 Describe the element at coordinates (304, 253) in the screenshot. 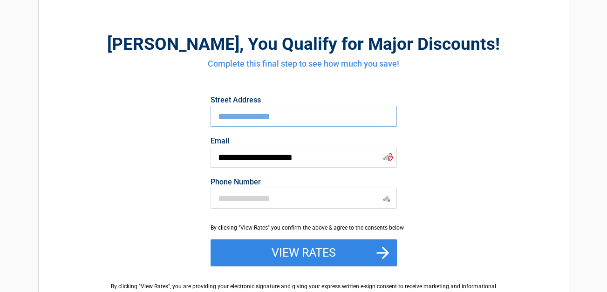

I see `button: View Rates` at that location.